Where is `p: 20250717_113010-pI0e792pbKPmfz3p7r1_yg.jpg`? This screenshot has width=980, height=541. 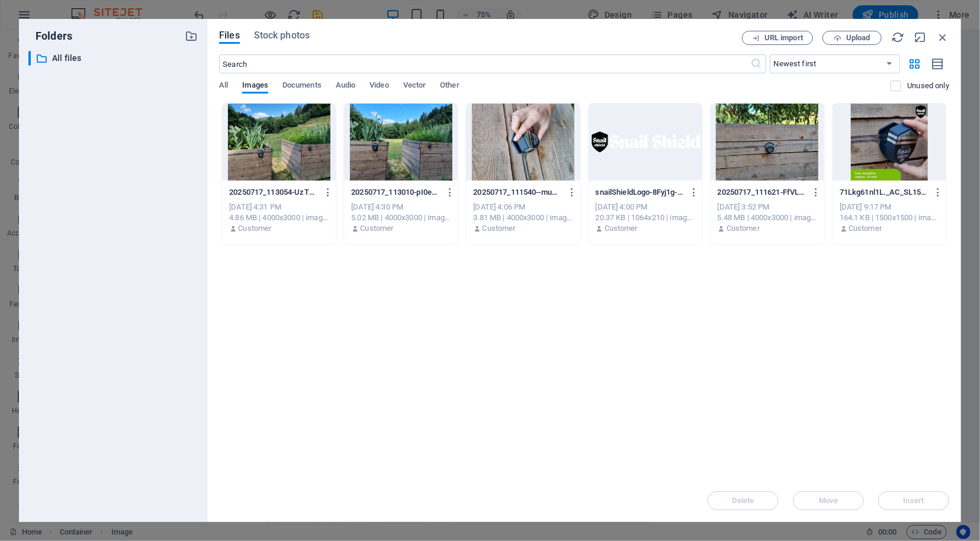 p: 20250717_113010-pI0e792pbKPmfz3p7r1_yg.jpg is located at coordinates (396, 193).